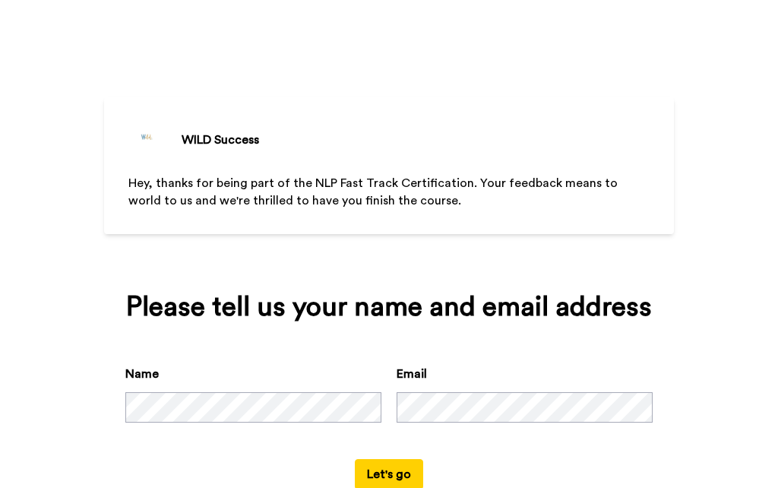 The width and height of the screenshot is (778, 488). What do you see at coordinates (375, 192) in the screenshot?
I see `span: Hey, thanks for being part of the NLP Fast Track Certification. Your feedback means to world to u...` at bounding box center [375, 192].